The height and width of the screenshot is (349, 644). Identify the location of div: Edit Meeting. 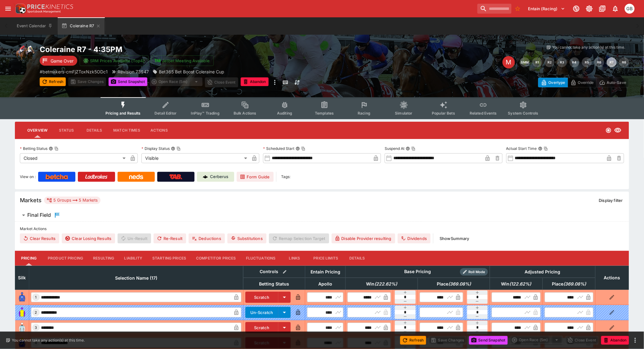
(508, 63).